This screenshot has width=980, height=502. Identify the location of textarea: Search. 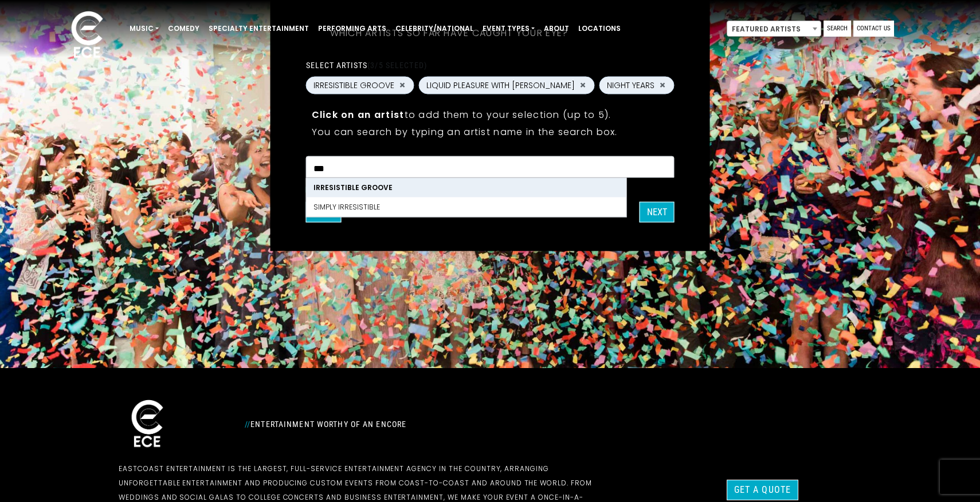
(484, 168).